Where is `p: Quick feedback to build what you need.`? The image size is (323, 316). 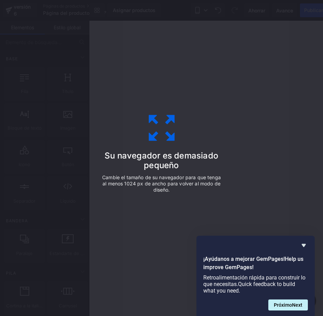
p: Quick feedback to build what you need. is located at coordinates (256, 284).